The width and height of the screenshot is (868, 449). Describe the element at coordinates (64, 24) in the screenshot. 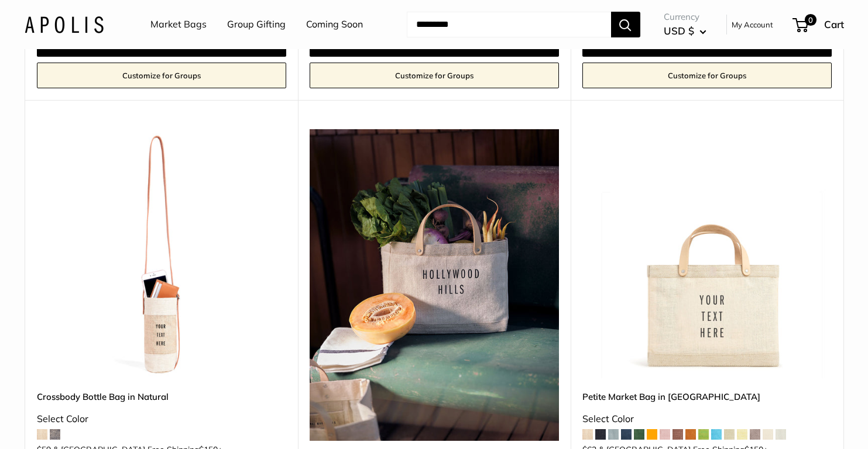

I see `img: Apolis` at that location.